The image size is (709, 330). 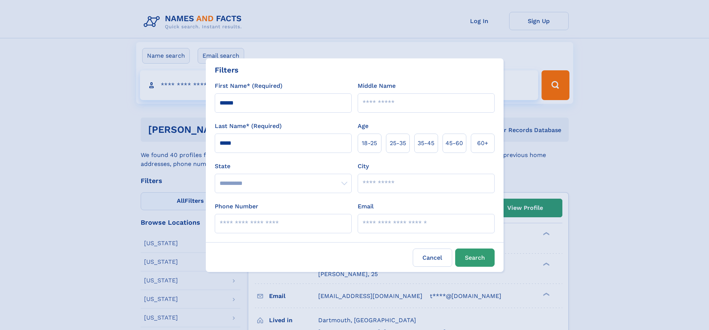 What do you see at coordinates (369, 143) in the screenshot?
I see `span: 18‑25` at bounding box center [369, 143].